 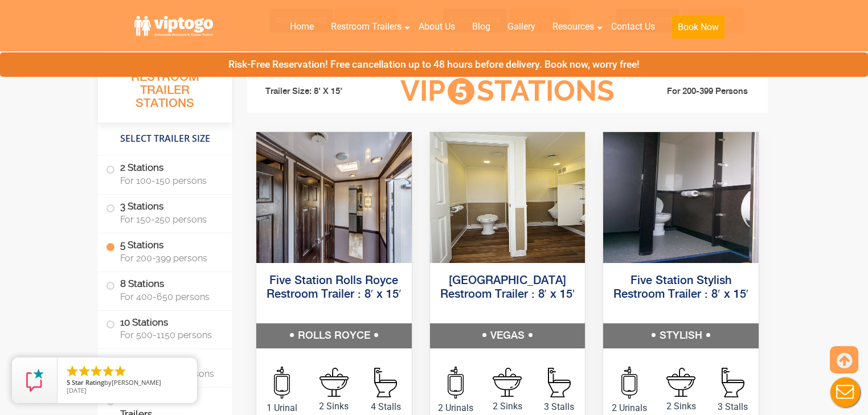 I want to click on span: For 150-250 persons, so click(x=169, y=219).